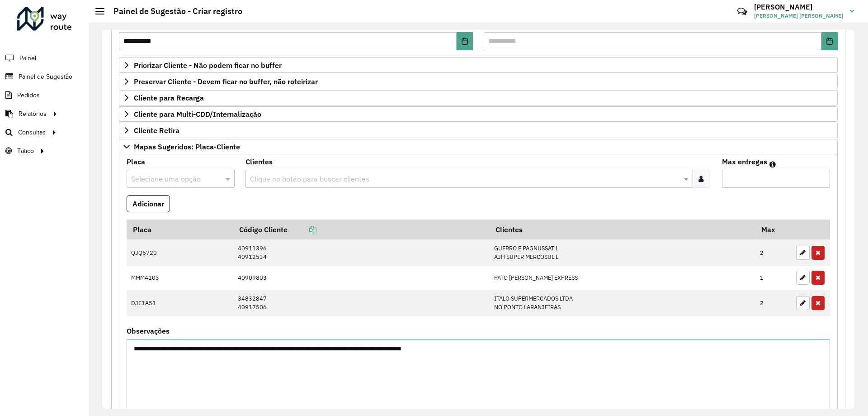 Image resolution: width=868 pixels, height=416 pixels. What do you see at coordinates (774, 229) in the screenshot?
I see `th: Max` at bounding box center [774, 229].